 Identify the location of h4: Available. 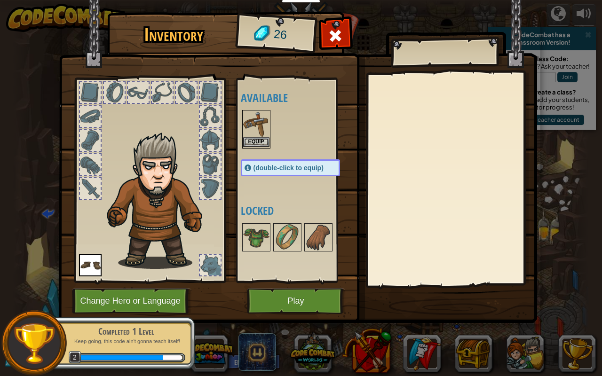
(300, 98).